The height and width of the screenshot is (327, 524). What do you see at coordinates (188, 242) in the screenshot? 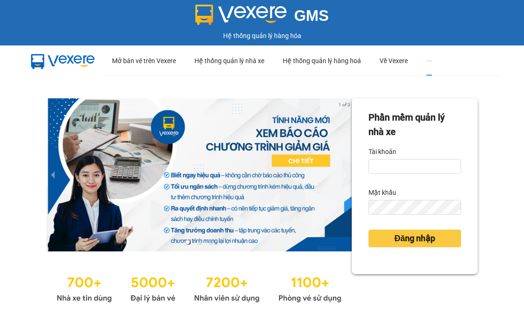
I see `li: slide item 1` at bounding box center [188, 242].